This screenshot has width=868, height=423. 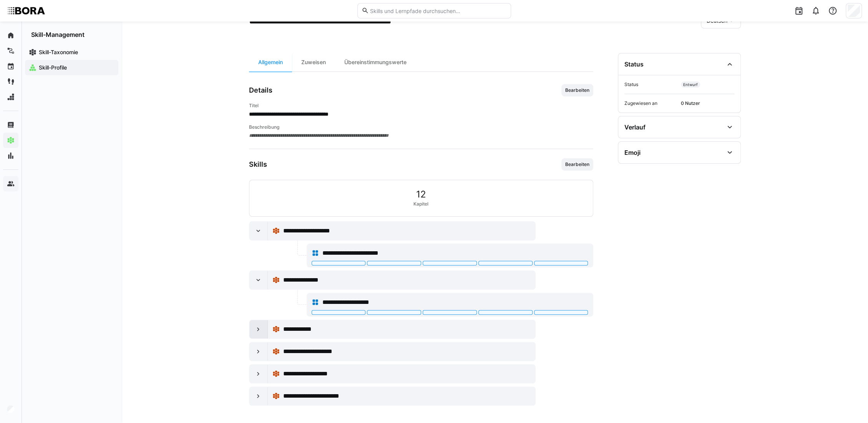 I want to click on div: Allgemein, so click(x=271, y=62).